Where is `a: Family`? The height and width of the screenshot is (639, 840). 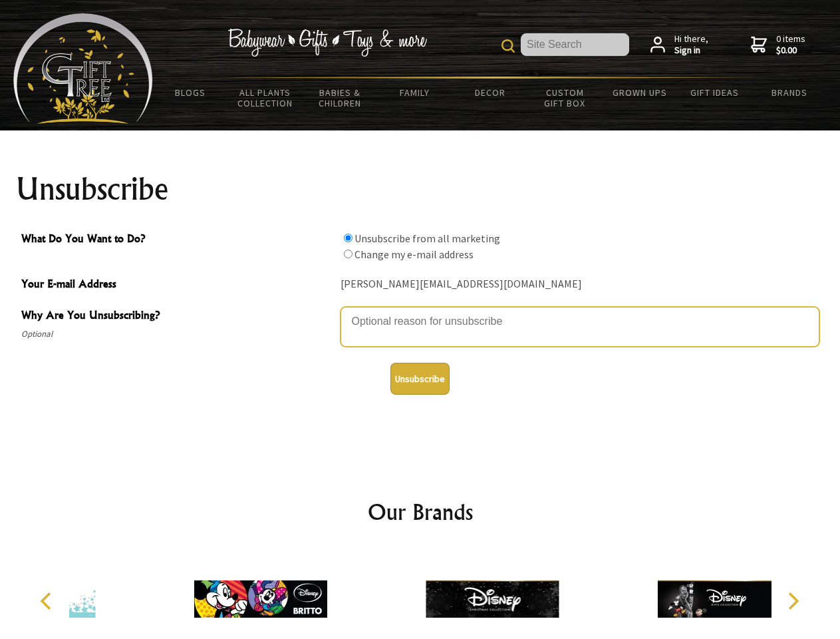
a: Family is located at coordinates (415, 92).